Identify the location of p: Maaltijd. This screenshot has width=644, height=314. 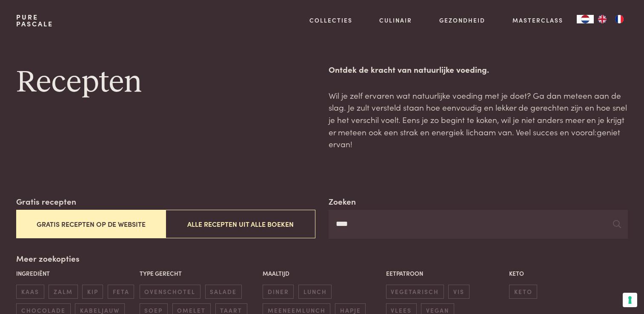
(322, 273).